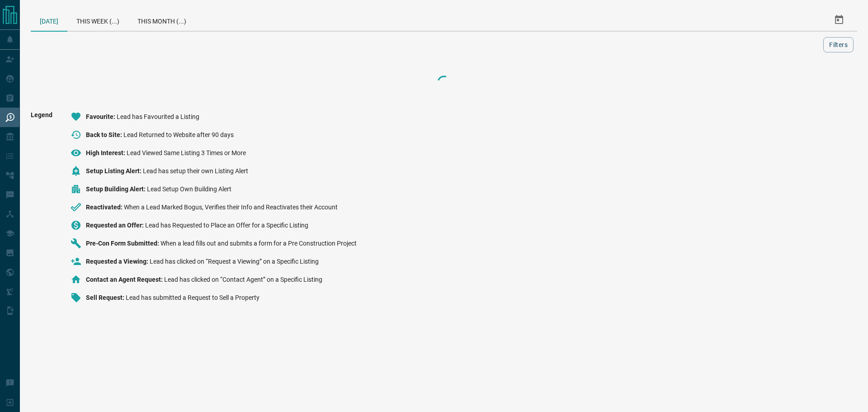  I want to click on span: Lead has clicked on “Contact Agent” on a Specific Listing, so click(243, 280).